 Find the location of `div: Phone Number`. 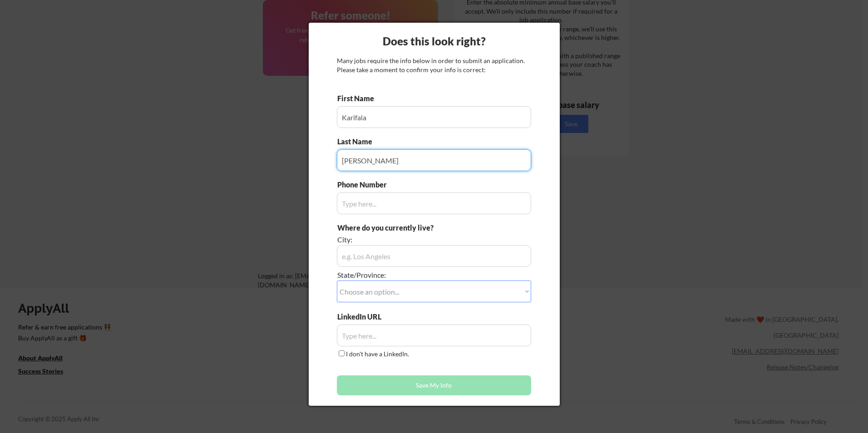

div: Phone Number is located at coordinates (364, 185).